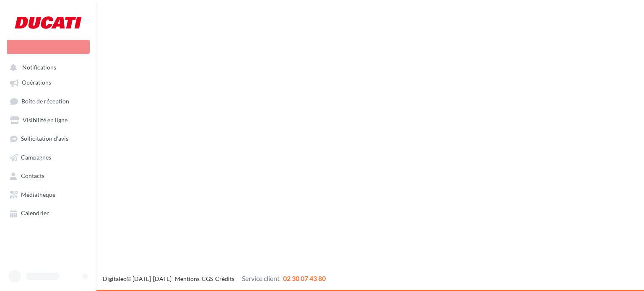 The height and width of the screenshot is (291, 644). What do you see at coordinates (48, 82) in the screenshot?
I see `a: Opérations` at bounding box center [48, 82].